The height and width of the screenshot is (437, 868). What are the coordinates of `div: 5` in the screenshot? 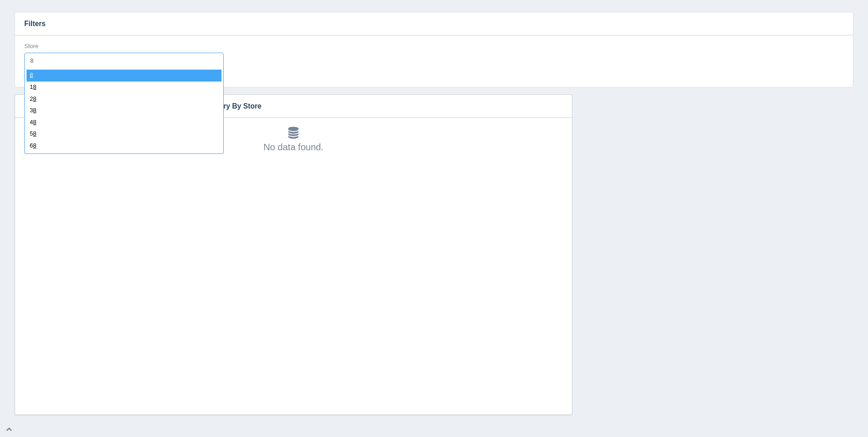 It's located at (124, 134).